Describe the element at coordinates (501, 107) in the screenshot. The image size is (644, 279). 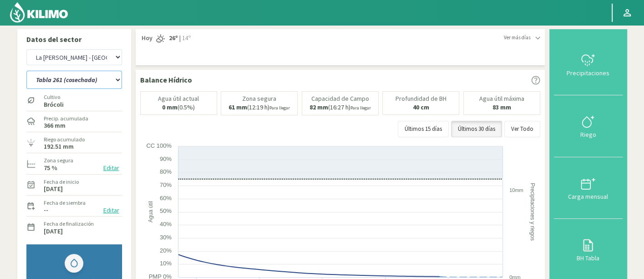
I see `b: 83 mm` at that location.